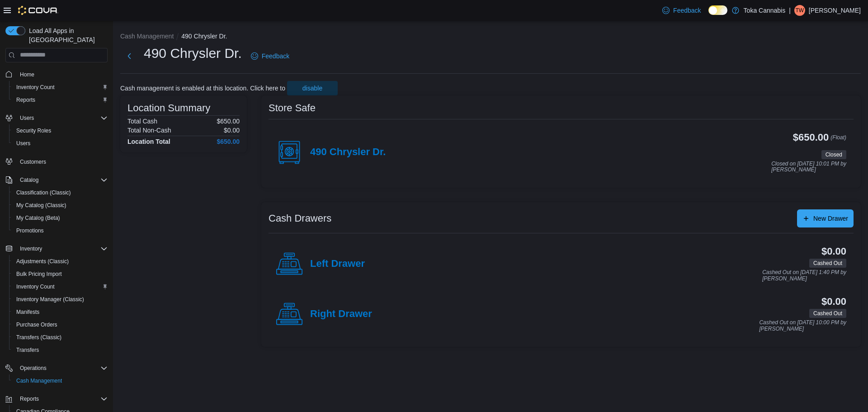 This screenshot has height=412, width=868. What do you see at coordinates (62, 74) in the screenshot?
I see `span: Home` at bounding box center [62, 74].